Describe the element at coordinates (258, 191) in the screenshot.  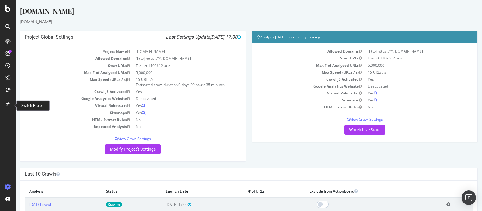
I see `th: # of URLs` at that location.